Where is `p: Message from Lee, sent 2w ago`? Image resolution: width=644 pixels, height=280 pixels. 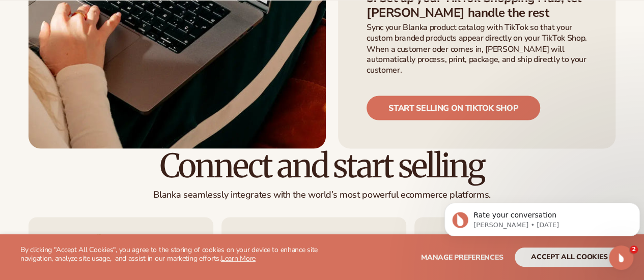 p: Message from Lee, sent 2w ago is located at coordinates (110, 44).